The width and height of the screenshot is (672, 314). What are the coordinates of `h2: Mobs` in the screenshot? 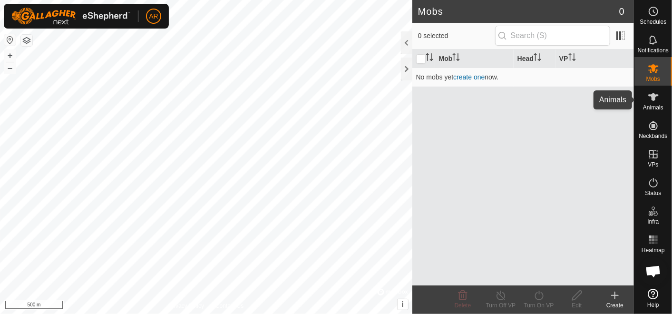 It's located at (518, 11).